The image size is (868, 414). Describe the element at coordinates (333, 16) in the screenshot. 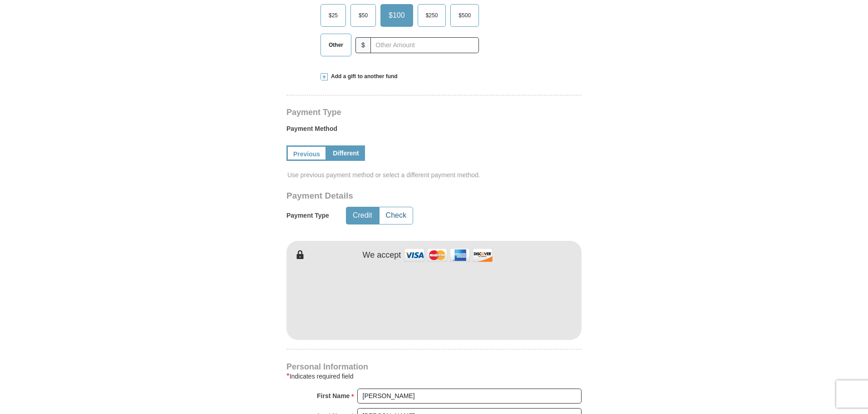

I see `span: $25` at that location.